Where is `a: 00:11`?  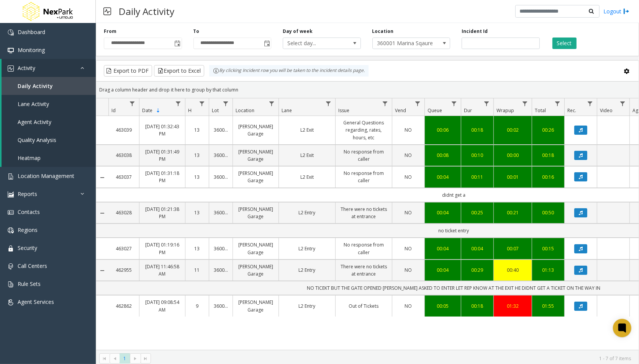 a: 00:11 is located at coordinates (477, 177).